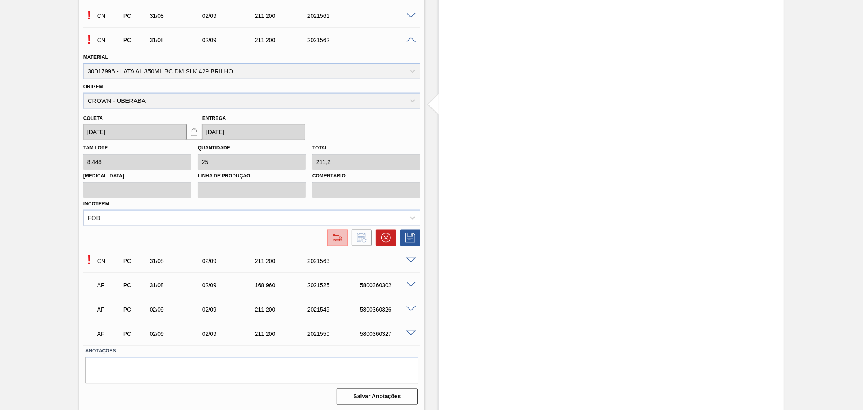 Image resolution: width=863 pixels, height=410 pixels. Describe the element at coordinates (335, 238) in the screenshot. I see `div: Ir para Composição de Carga` at that location.